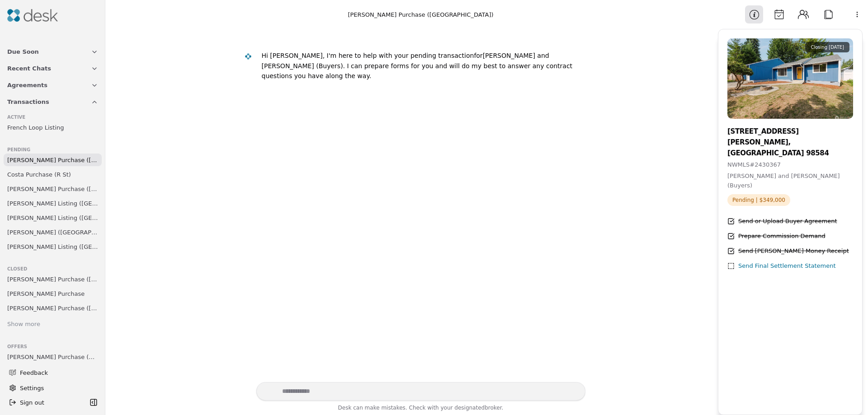  Describe the element at coordinates (29, 68) in the screenshot. I see `span: Recent Chats` at that location.